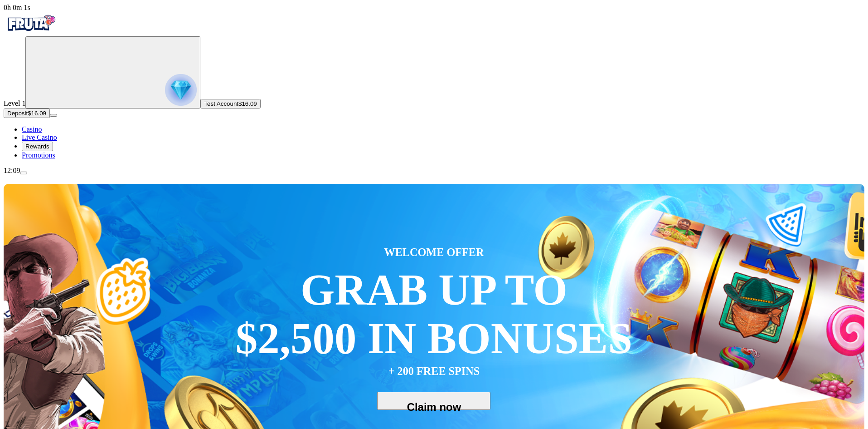 This screenshot has height=429, width=868. I want to click on a: Promotions, so click(39, 155).